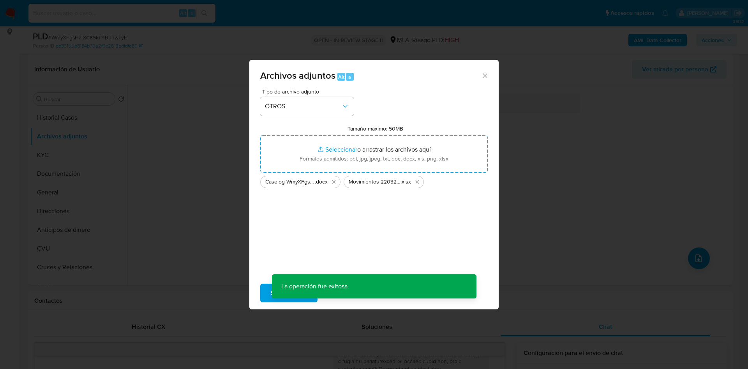 This screenshot has height=369, width=748. What do you see at coordinates (309, 92) in the screenshot?
I see `span: Tipo de archivo adjunto` at bounding box center [309, 92].